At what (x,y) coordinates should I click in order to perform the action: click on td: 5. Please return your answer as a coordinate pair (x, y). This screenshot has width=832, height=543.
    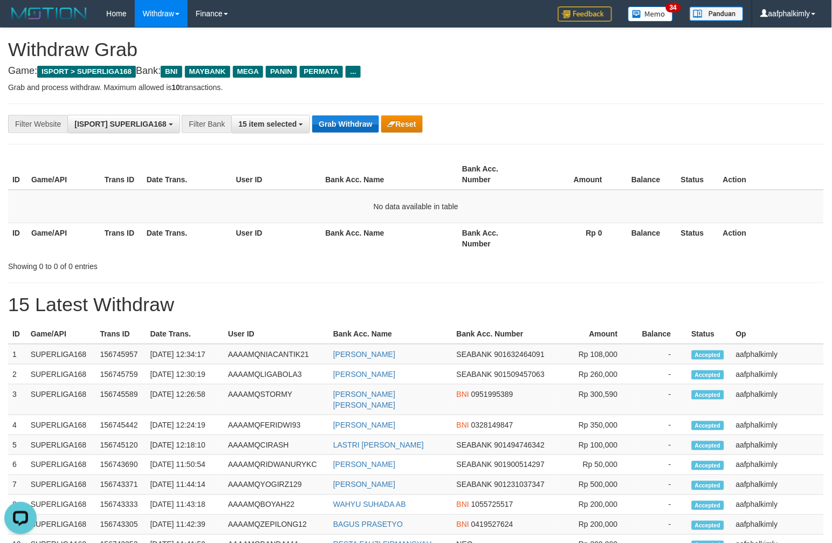
    Looking at the image, I should click on (17, 445).